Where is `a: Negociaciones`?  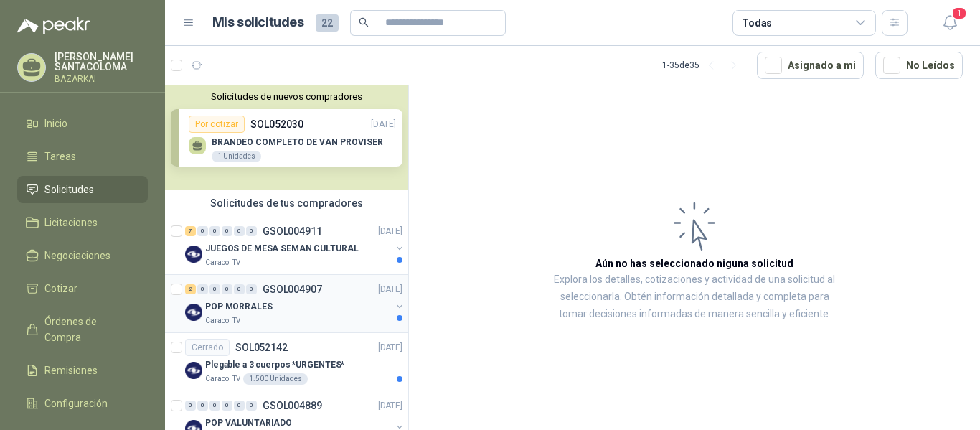
a: Negociaciones is located at coordinates (82, 255).